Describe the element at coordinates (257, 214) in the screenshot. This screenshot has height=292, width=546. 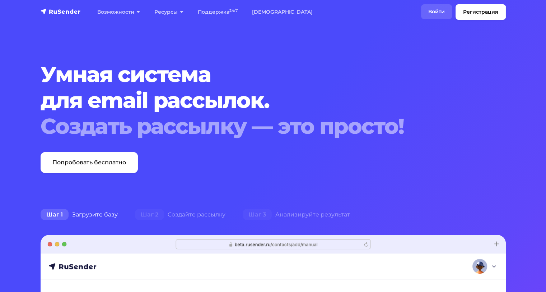
I see `span: Шаг 3` at that location.